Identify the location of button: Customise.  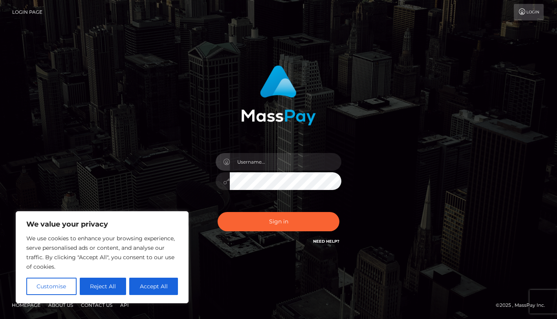
(51, 286).